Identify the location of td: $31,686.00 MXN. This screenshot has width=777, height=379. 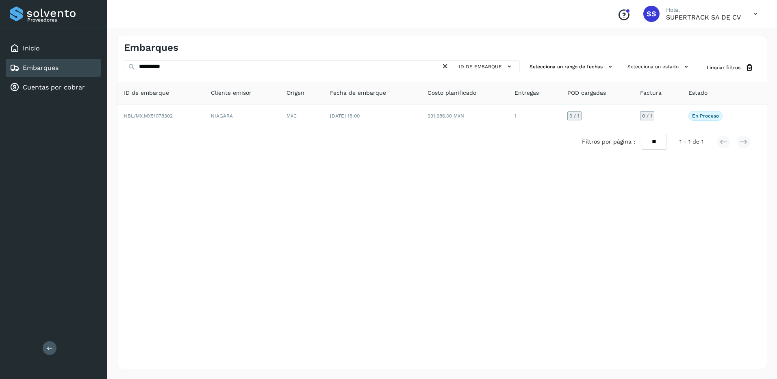
(464, 116).